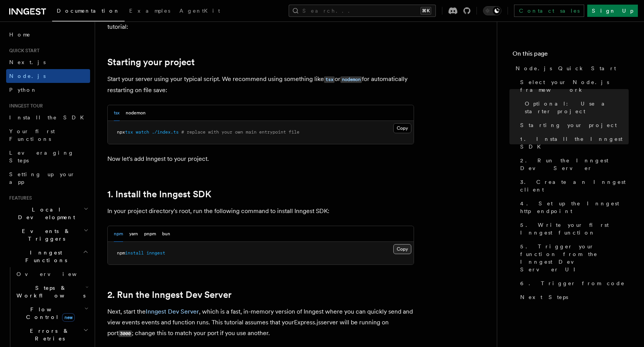 The image size is (644, 347). I want to click on span: 5. Trigger your function from the Inngest Dev Server UI, so click(574, 258).